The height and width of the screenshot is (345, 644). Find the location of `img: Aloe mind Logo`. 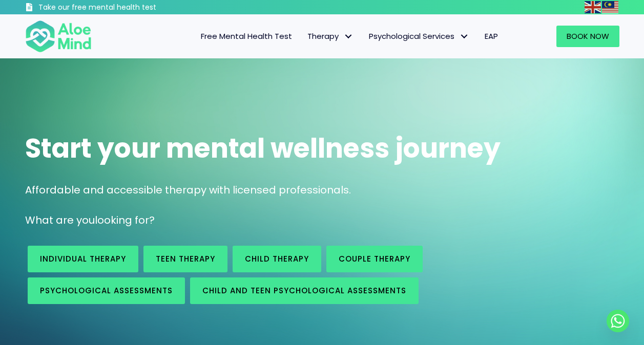

img: Aloe mind Logo is located at coordinates (58, 36).